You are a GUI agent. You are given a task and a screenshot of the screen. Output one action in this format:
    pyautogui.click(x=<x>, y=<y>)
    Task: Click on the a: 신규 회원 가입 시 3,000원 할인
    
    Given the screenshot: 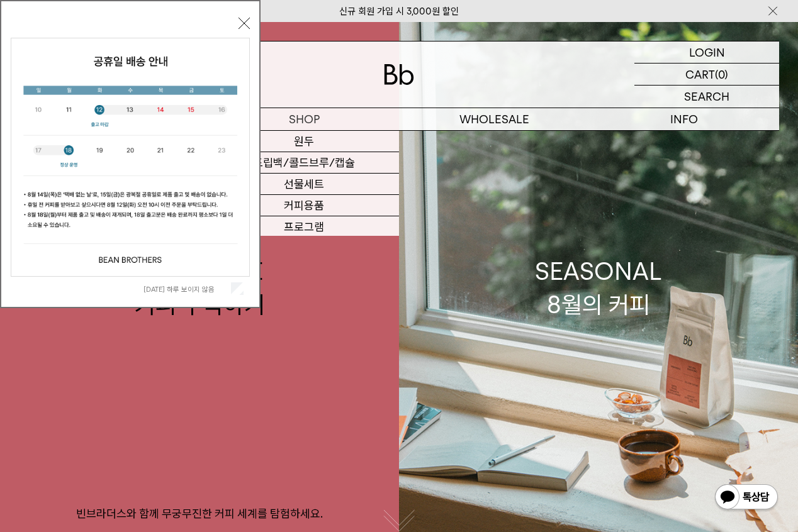 What is the action you would take?
    pyautogui.click(x=399, y=11)
    